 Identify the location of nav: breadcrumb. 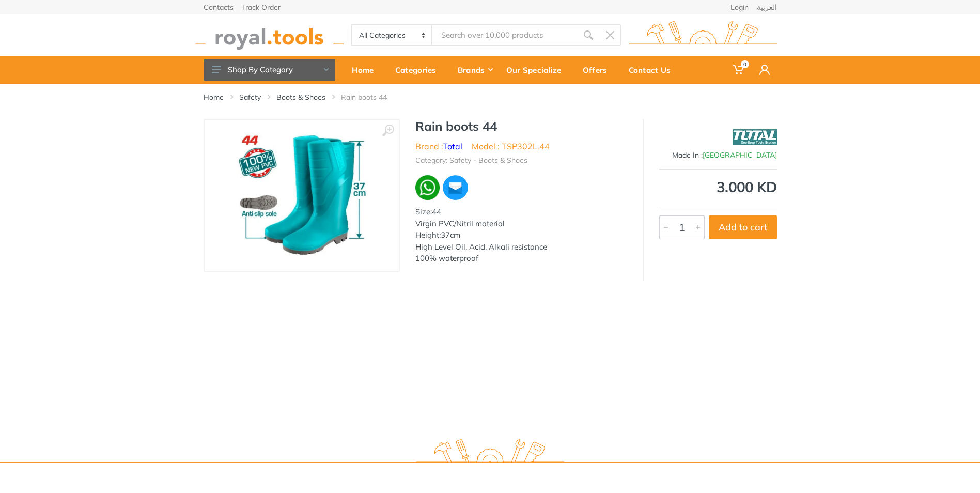
(490, 97).